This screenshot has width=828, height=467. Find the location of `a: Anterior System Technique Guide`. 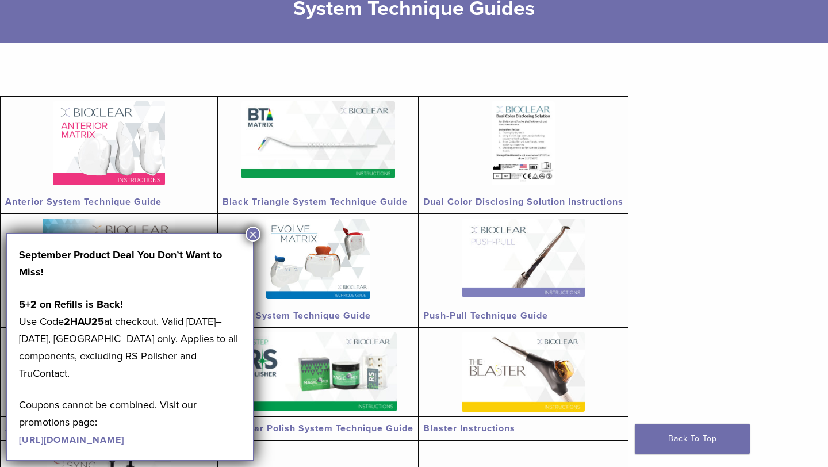

a: Anterior System Technique Guide is located at coordinates (83, 202).